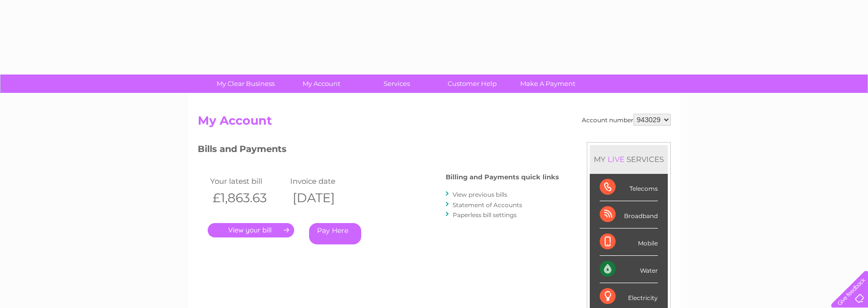 This screenshot has height=308, width=868. What do you see at coordinates (435, 123) in the screenshot?
I see `h2: My Account` at bounding box center [435, 123].